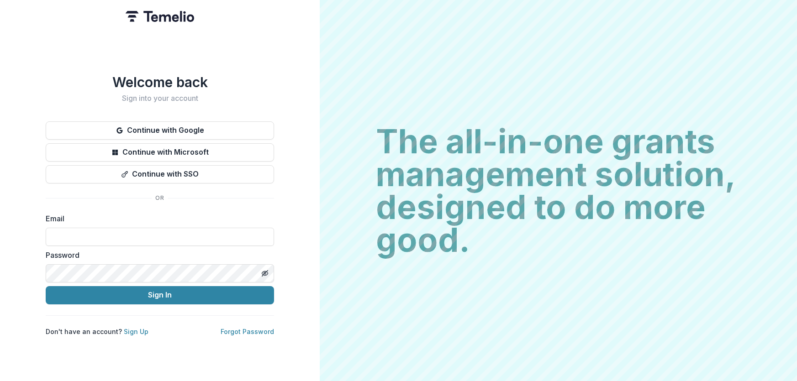 The image size is (797, 381). What do you see at coordinates (160, 152) in the screenshot?
I see `button: Continue with Microsoft` at bounding box center [160, 152].